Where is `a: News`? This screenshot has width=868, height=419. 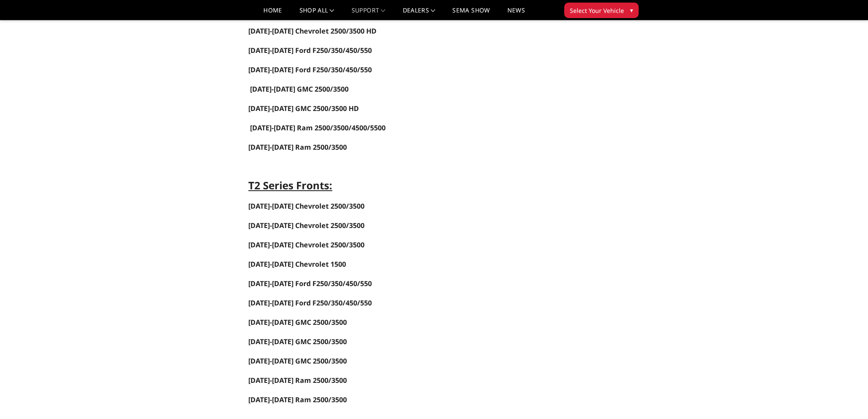 a: News is located at coordinates (516, 13).